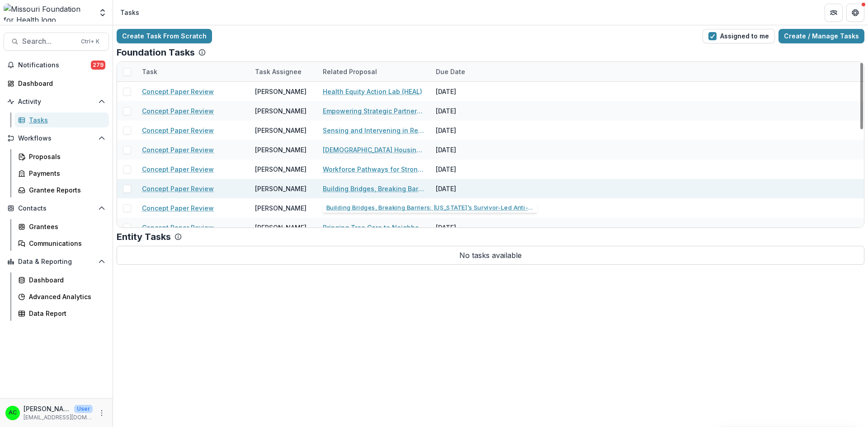  Describe the element at coordinates (491, 255) in the screenshot. I see `p: No tasks available` at that location.